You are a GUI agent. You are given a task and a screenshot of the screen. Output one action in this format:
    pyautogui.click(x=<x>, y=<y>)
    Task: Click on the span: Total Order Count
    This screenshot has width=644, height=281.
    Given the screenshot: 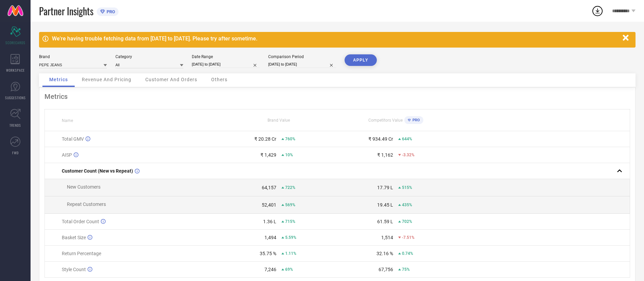 What is the action you would take?
    pyautogui.click(x=81, y=222)
    